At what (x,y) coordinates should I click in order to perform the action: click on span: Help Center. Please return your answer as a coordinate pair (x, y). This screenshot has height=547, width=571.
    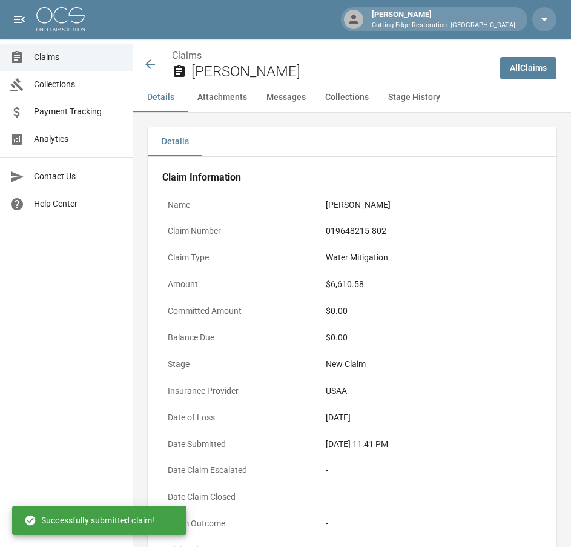
    Looking at the image, I should click on (78, 204).